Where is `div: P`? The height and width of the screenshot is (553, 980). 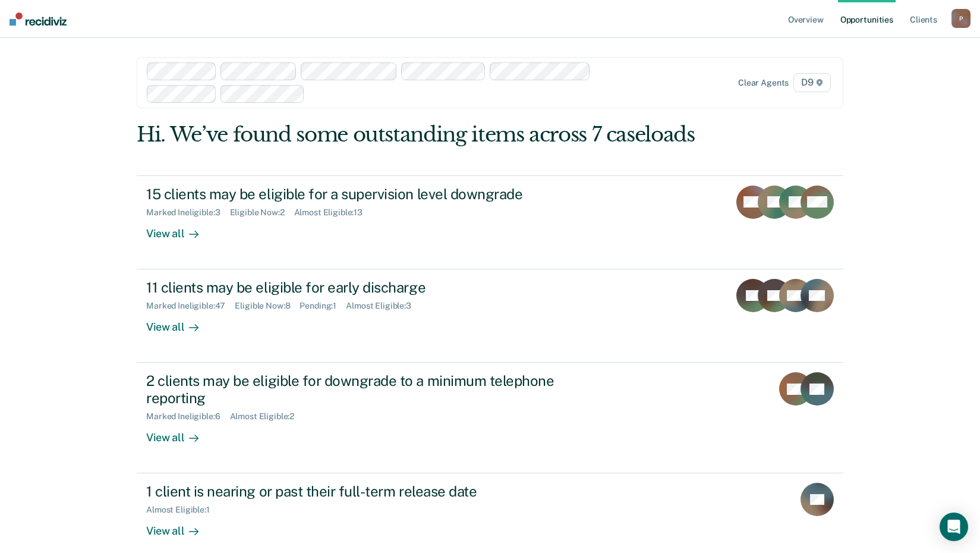
div: P is located at coordinates (961, 19).